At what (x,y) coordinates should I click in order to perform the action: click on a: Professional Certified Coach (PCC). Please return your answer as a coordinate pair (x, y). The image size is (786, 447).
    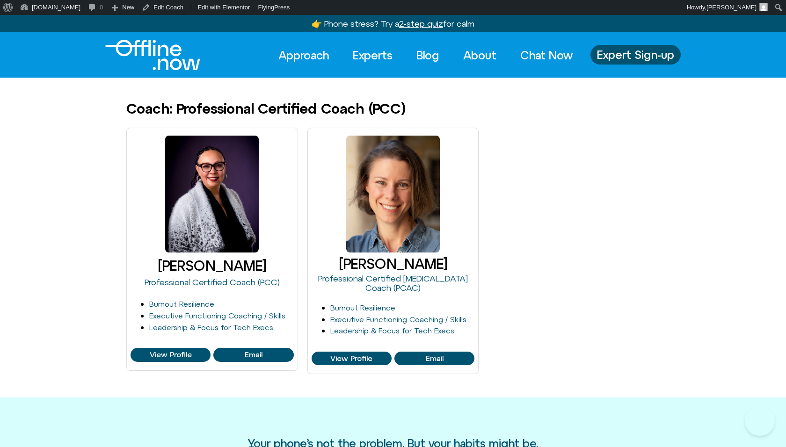
    Looking at the image, I should click on (212, 282).